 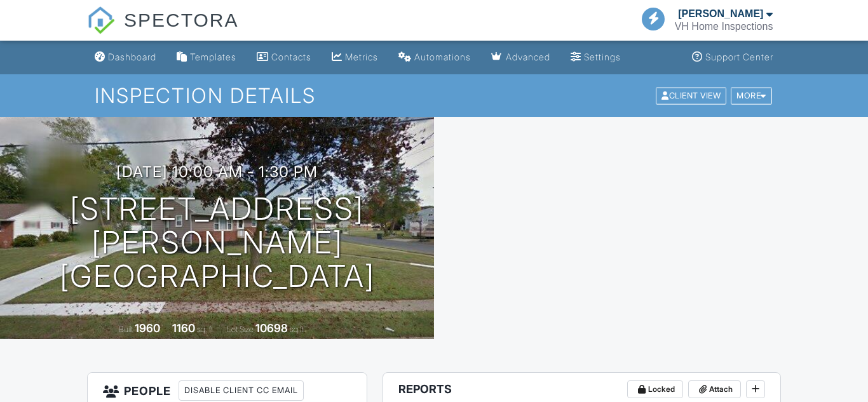 What do you see at coordinates (434, 57) in the screenshot?
I see `a: Automations (Basic)` at bounding box center [434, 57].